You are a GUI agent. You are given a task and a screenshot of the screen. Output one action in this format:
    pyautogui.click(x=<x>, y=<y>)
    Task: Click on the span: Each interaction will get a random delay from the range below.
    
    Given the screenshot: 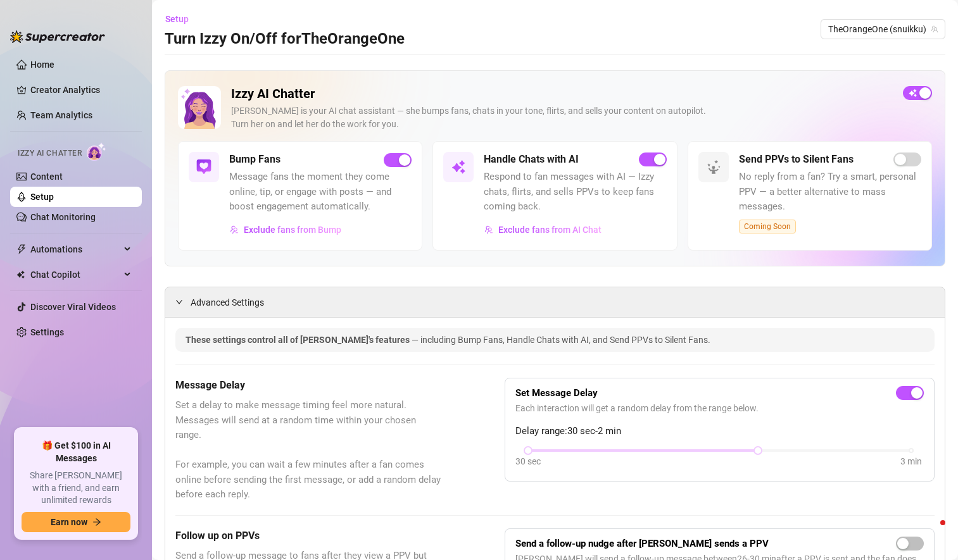 What is the action you would take?
    pyautogui.click(x=719, y=408)
    